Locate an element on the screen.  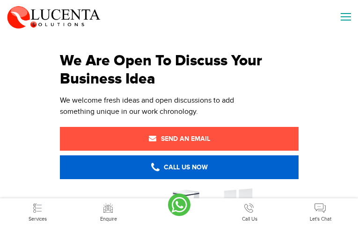
a: Call Us Now is located at coordinates (179, 167).